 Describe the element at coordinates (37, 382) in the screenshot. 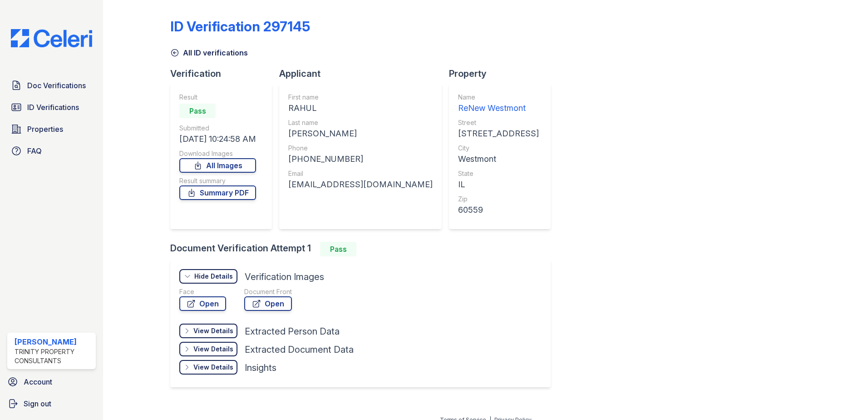

I see `span: Account` at that location.